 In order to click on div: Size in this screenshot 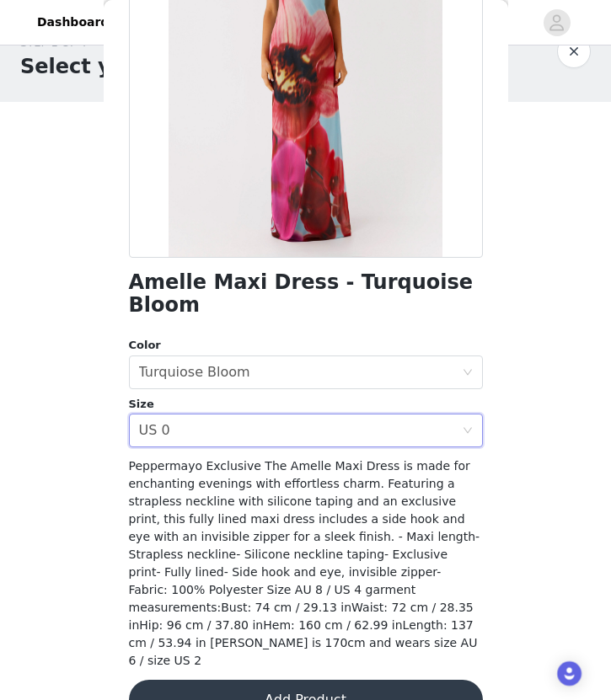, I will do `click(306, 405)`.